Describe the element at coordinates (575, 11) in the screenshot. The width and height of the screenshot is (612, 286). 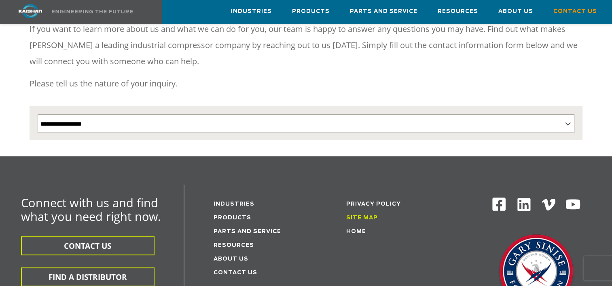
I see `span: Contact Us` at that location.